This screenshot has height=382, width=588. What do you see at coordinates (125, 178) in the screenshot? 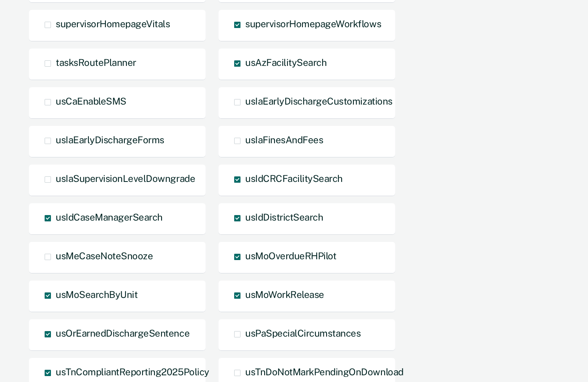
I see `span: usIaSupervisionLevelDowngrade` at bounding box center [125, 178].